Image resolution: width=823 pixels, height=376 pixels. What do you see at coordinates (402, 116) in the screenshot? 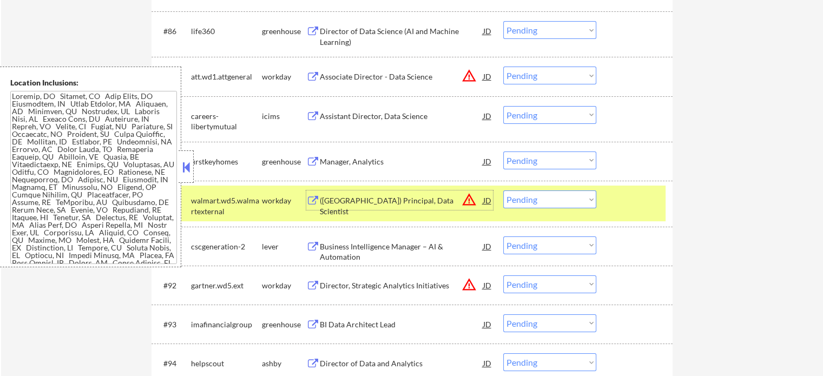
I see `div: Assistant Director, Data Science` at bounding box center [402, 116].